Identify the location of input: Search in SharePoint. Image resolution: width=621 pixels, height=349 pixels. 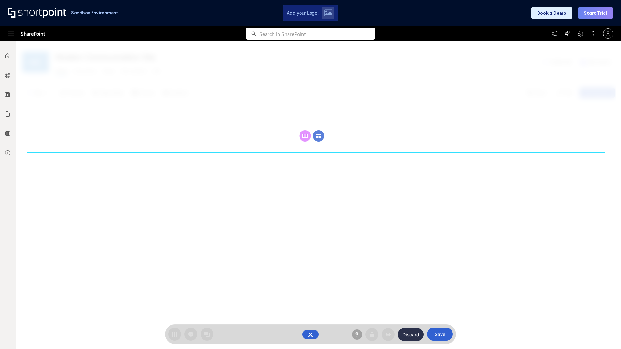
(317, 34).